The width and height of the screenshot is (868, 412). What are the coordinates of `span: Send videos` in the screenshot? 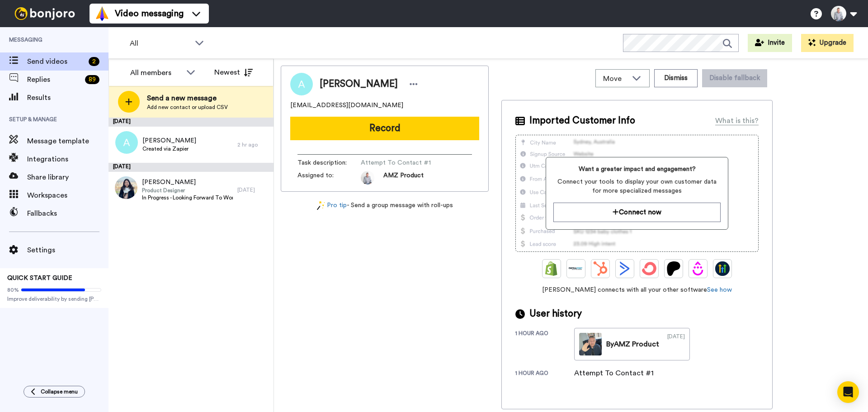 It's located at (56, 61).